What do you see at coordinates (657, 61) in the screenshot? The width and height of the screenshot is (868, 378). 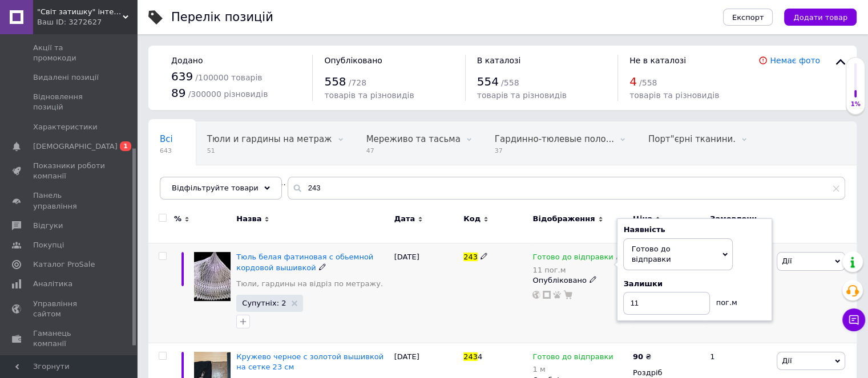 I see `span: Не в каталозі` at bounding box center [657, 61].